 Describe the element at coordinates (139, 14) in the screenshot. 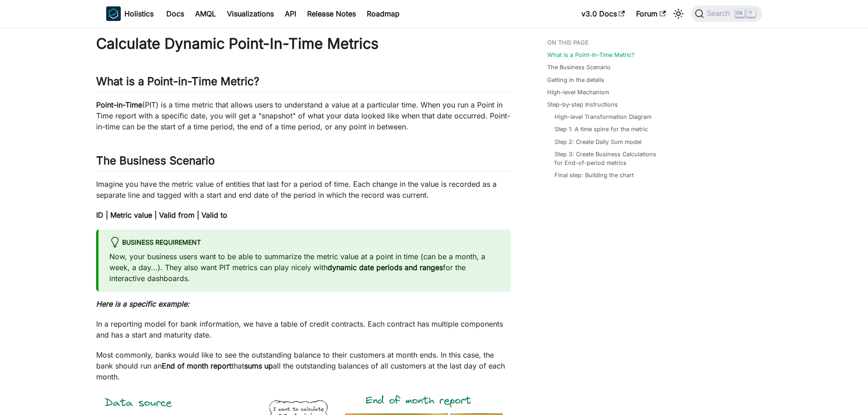

I see `b: Holistics` at that location.